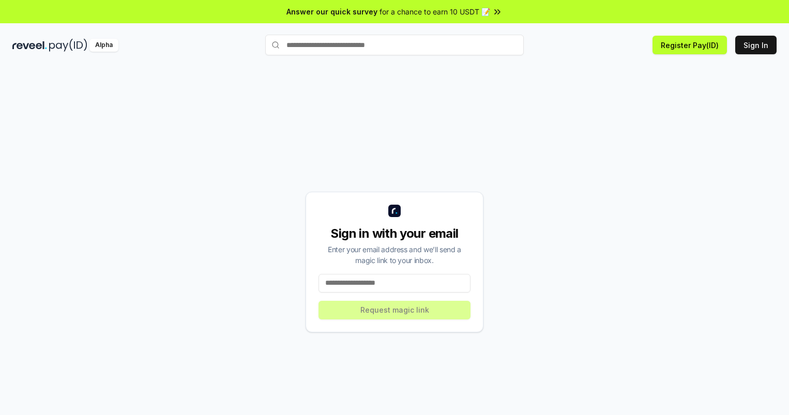 Image resolution: width=789 pixels, height=415 pixels. Describe the element at coordinates (395, 211) in the screenshot. I see `img: logo_small` at that location.